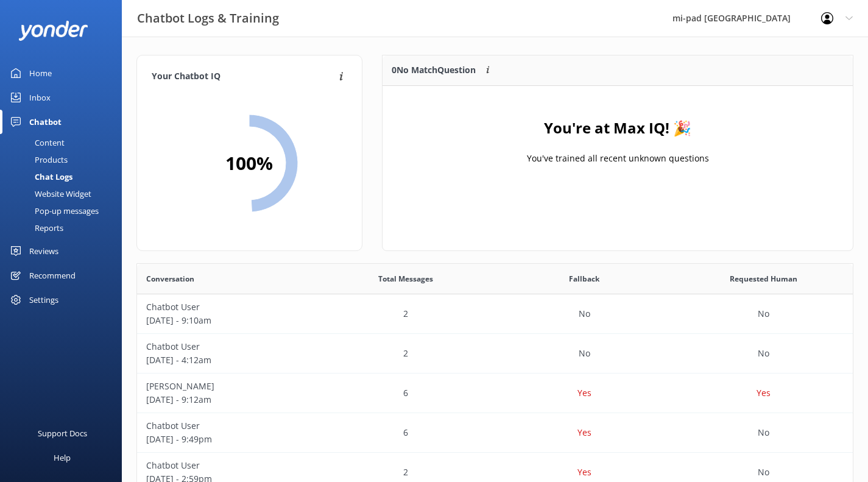  I want to click on div: Home, so click(40, 73).